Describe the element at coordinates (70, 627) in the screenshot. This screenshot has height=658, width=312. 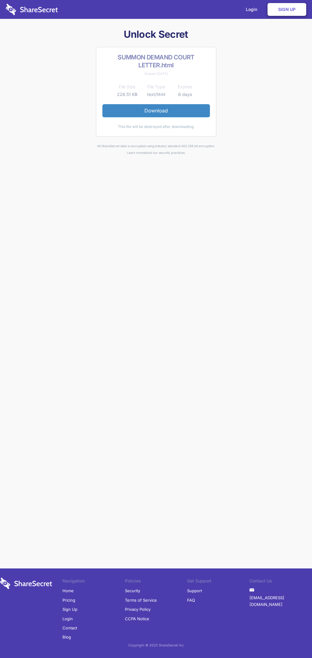
I see `a: Contact` at that location.